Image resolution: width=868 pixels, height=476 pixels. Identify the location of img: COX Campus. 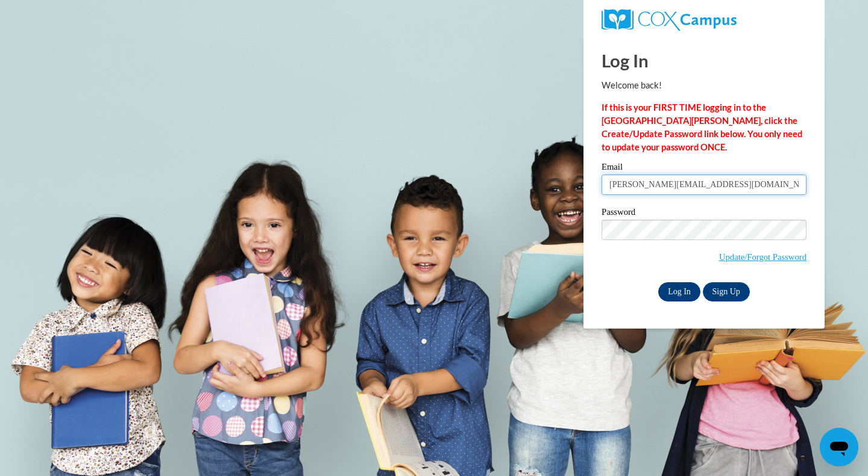
(669, 20).